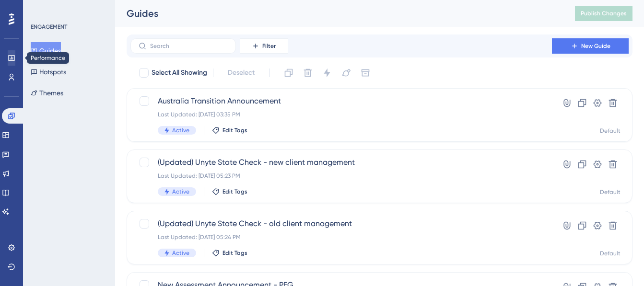  I want to click on button: New Guide, so click(590, 46).